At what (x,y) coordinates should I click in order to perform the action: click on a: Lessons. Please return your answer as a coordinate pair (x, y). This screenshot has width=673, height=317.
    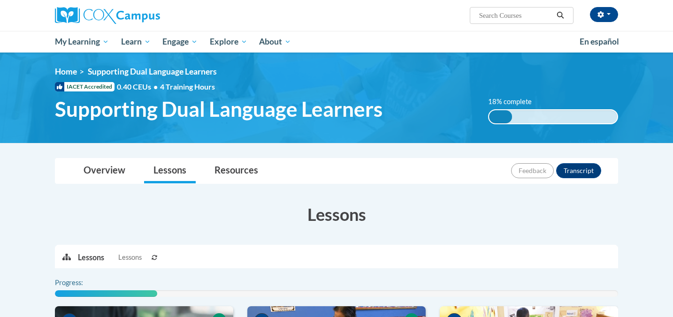
    Looking at the image, I should click on (170, 171).